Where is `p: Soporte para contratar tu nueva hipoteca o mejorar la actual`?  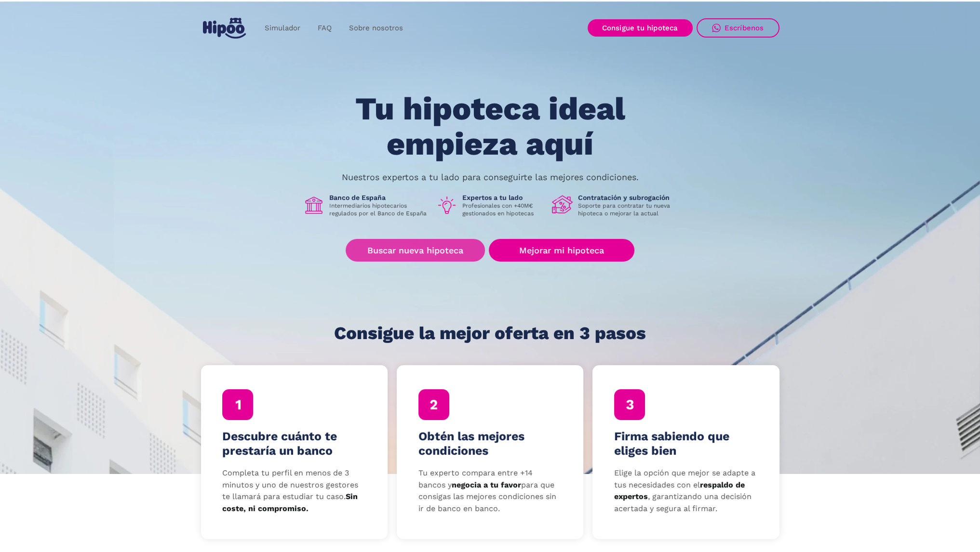
p: Soporte para contratar tu nueva hipoteca o mejorar la actual is located at coordinates (628, 210).